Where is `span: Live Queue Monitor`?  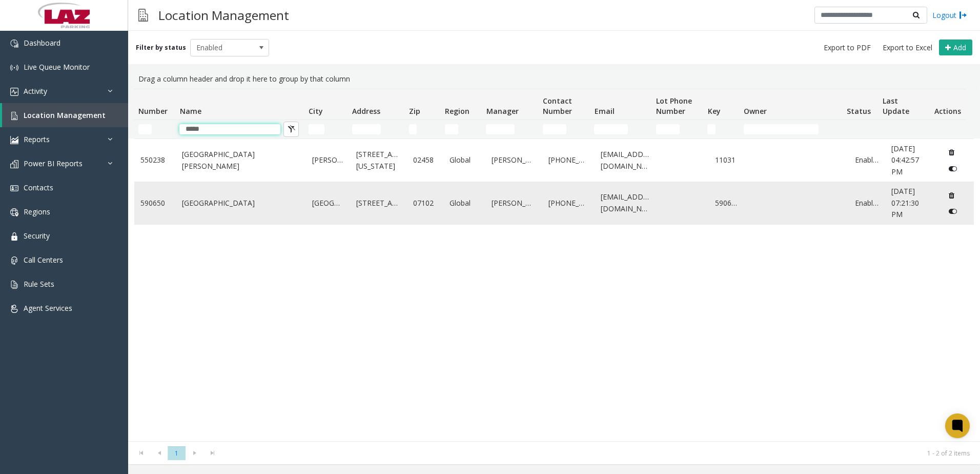 span: Live Queue Monitor is located at coordinates (56, 67).